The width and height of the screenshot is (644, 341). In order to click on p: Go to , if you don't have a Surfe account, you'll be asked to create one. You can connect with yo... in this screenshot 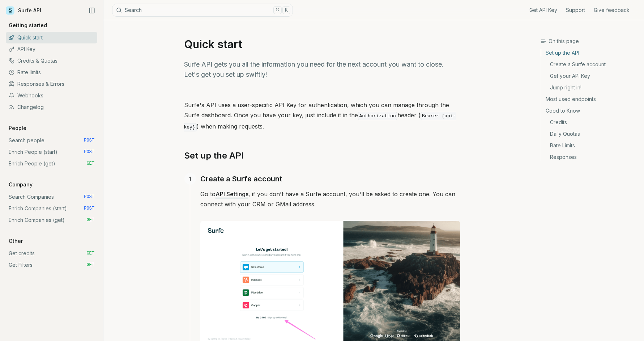, I will do `click(330, 199)`.